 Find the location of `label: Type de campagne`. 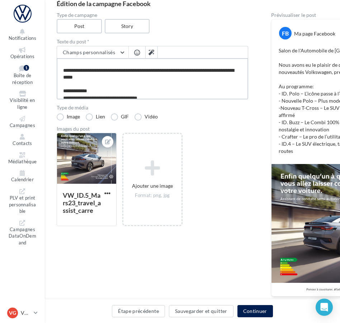

label: Type de campagne is located at coordinates (153, 15).